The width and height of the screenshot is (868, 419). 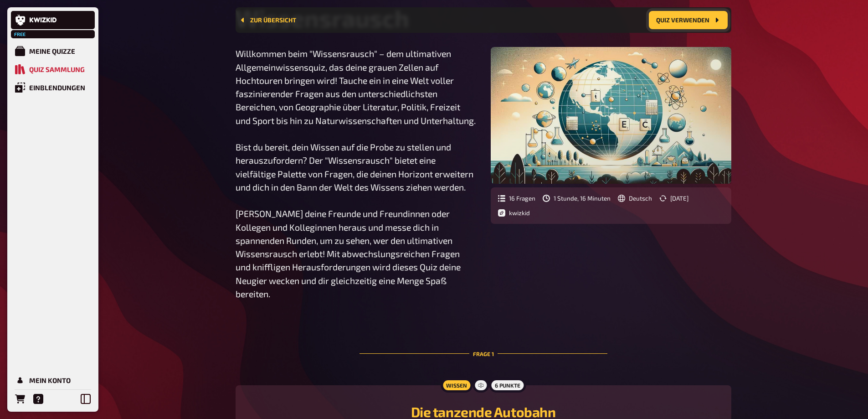 I want to click on a: Bestellungen, so click(x=20, y=399).